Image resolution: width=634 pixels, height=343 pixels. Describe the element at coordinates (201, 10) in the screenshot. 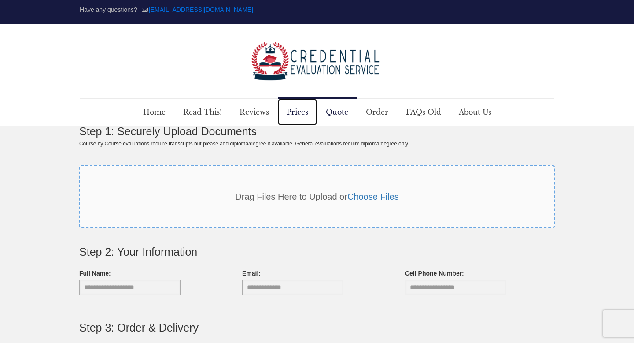

I see `a: mail` at that location.